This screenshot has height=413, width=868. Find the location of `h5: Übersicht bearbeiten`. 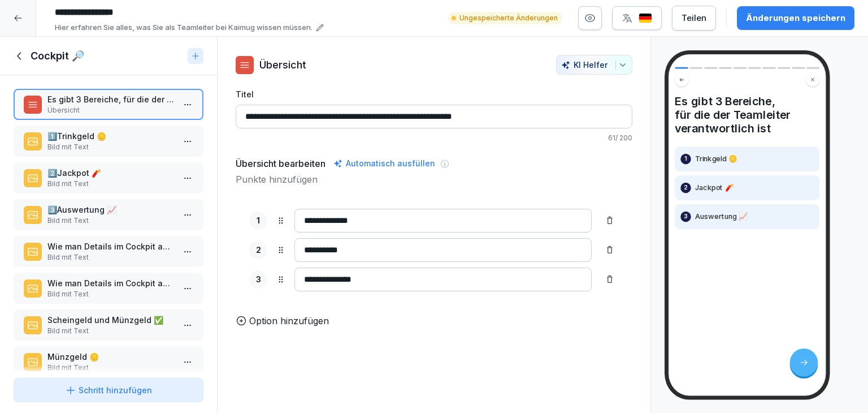

h5: Übersicht bearbeiten is located at coordinates (280, 164).